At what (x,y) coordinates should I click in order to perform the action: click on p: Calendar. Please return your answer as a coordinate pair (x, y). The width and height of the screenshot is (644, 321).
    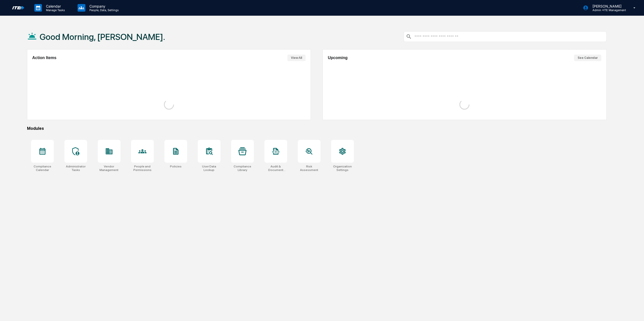
    Looking at the image, I should click on (54, 6).